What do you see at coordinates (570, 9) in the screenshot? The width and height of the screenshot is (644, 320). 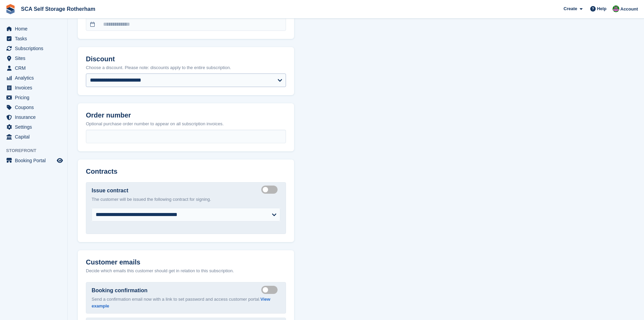 I see `span: Create` at bounding box center [570, 9].